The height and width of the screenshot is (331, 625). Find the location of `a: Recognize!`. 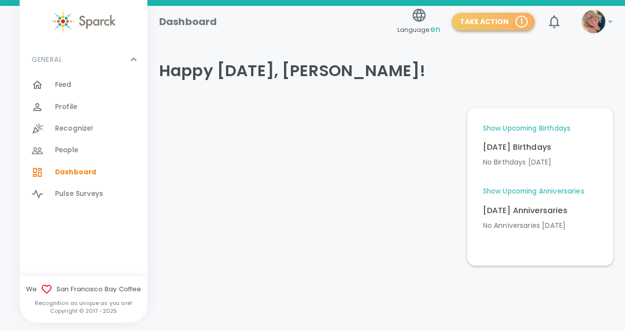

a: Recognize! is located at coordinates (84, 129).